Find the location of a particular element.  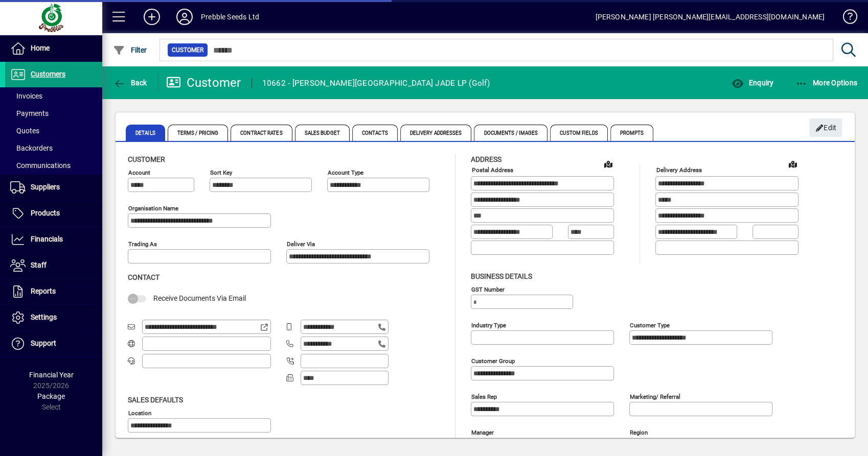

span: Package is located at coordinates (51, 397).